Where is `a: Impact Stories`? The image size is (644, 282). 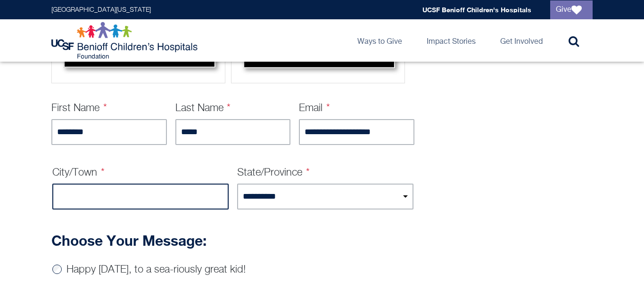 a: Impact Stories is located at coordinates (451, 41).